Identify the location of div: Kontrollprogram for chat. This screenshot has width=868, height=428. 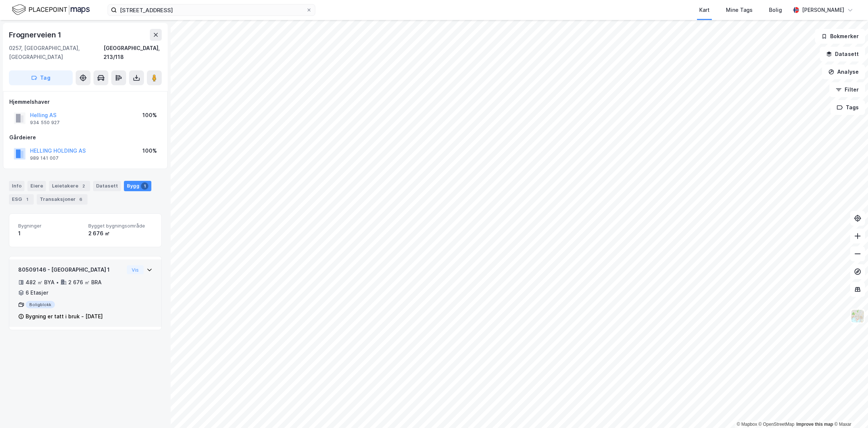
(850, 411).